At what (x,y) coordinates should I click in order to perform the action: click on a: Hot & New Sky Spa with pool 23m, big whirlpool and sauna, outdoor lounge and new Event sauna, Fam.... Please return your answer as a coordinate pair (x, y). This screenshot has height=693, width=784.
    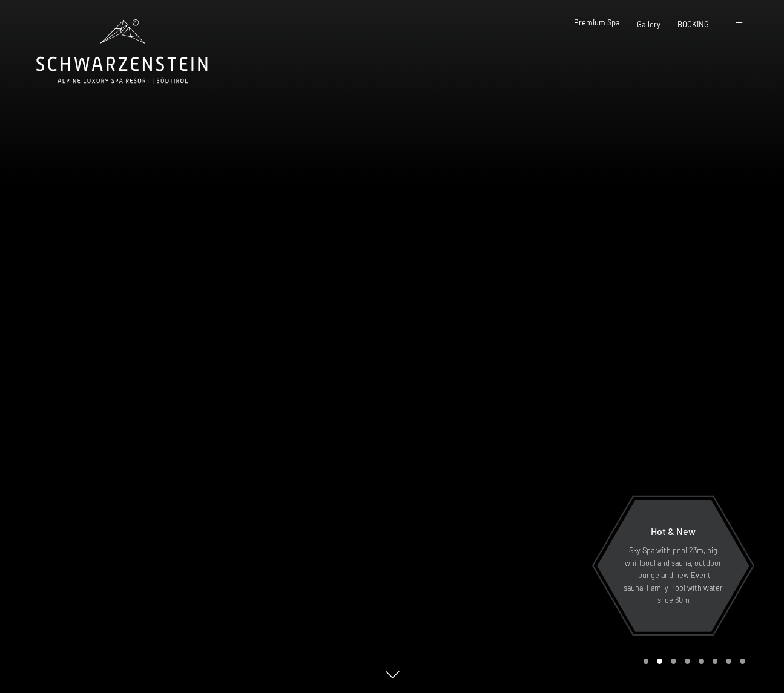
    Looking at the image, I should click on (673, 566).